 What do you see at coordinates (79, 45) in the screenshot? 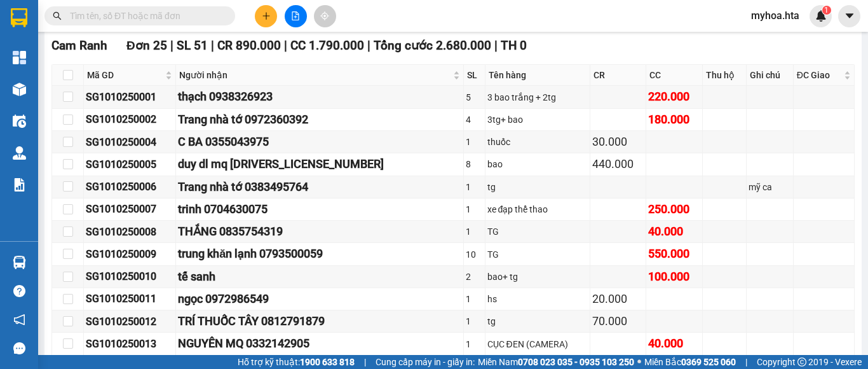
I see `span: Cam Ranh` at bounding box center [79, 45].